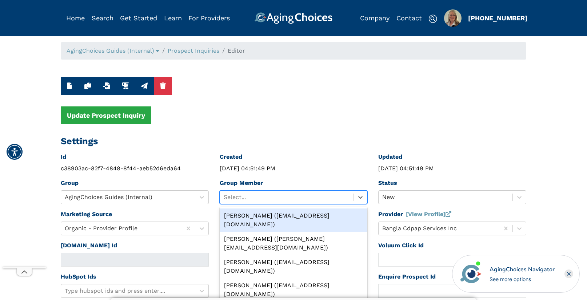 This screenshot has width=587, height=300. I want to click on button: Run Caring Integration, so click(144, 86).